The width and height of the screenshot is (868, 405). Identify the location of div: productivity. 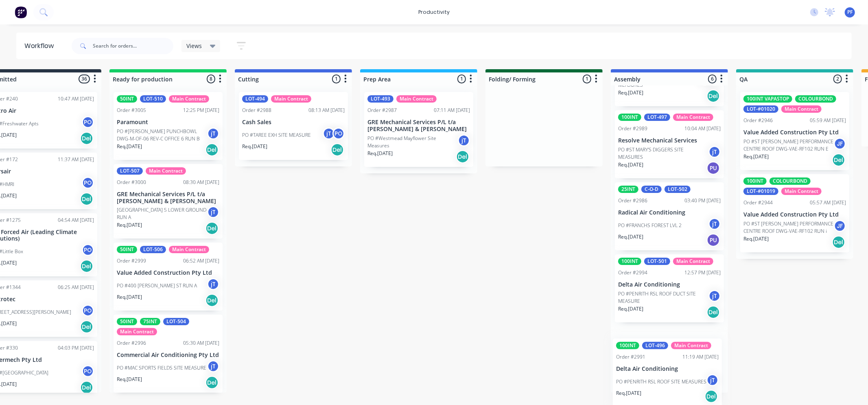
(434, 12).